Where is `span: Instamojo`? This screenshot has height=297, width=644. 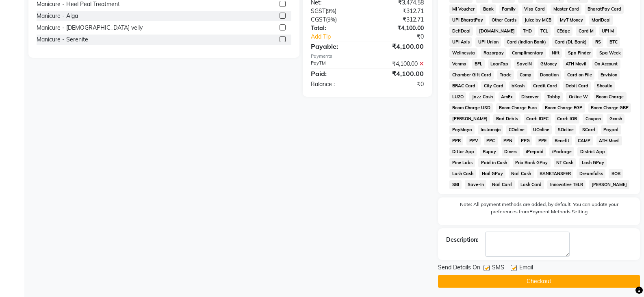
span: Instamojo is located at coordinates (491, 129).